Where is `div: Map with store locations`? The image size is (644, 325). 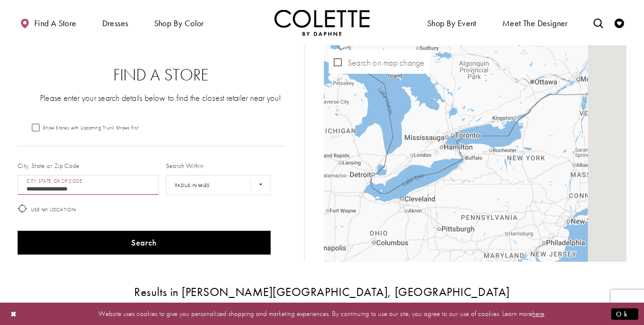
div: Map with store locations is located at coordinates (475, 153).